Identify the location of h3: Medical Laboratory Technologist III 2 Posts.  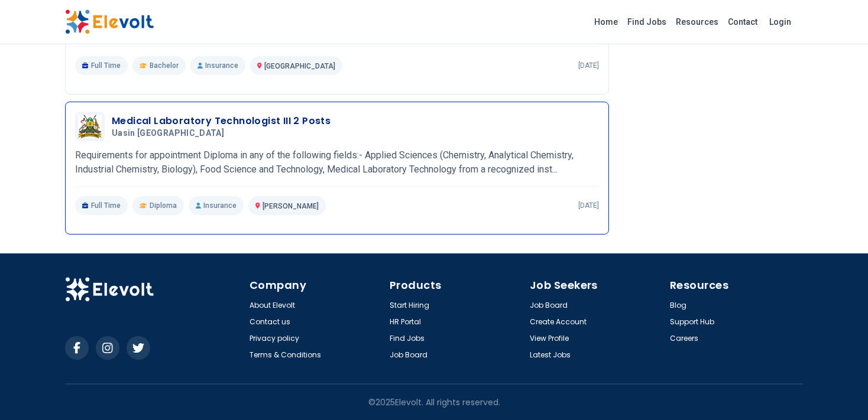
(221, 121).